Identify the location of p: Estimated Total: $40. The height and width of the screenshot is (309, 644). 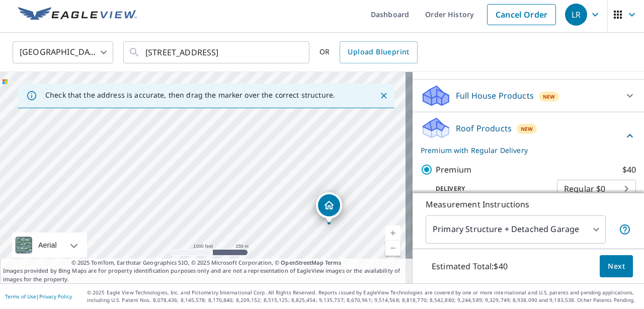
(470, 266).